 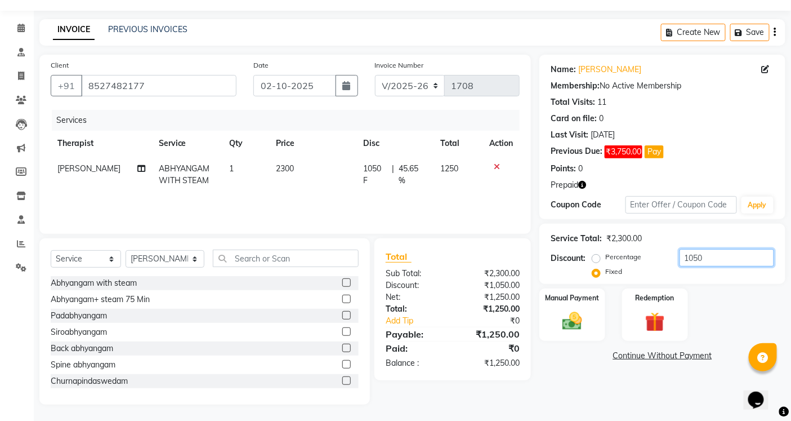 I want to click on th: Therapist, so click(x=101, y=143).